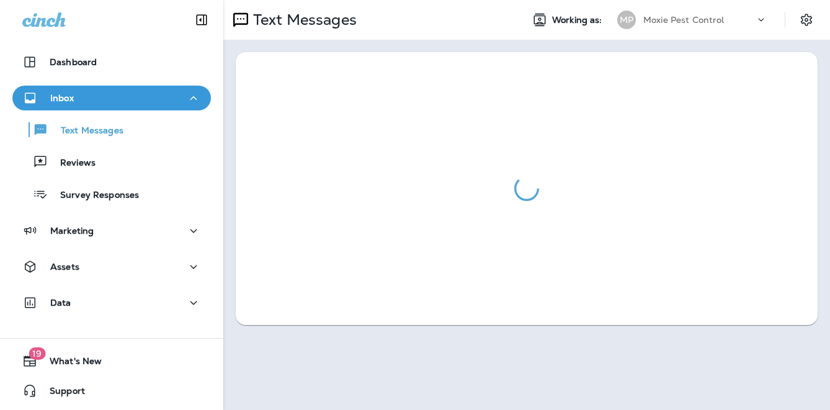 The width and height of the screenshot is (830, 410). Describe the element at coordinates (112, 267) in the screenshot. I see `button: Assets` at that location.